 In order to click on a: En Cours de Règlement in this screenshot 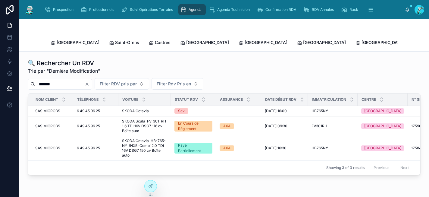, I will do `click(193, 126)`.